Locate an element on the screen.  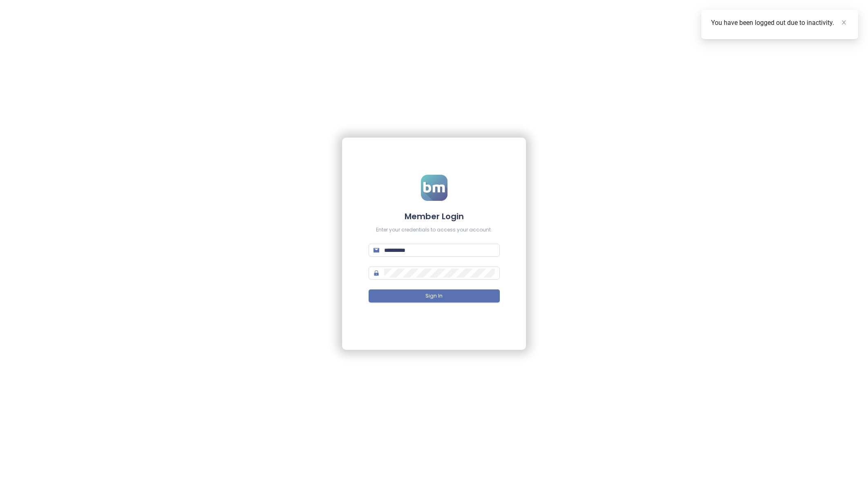
h4: Member Login is located at coordinates (434, 217).